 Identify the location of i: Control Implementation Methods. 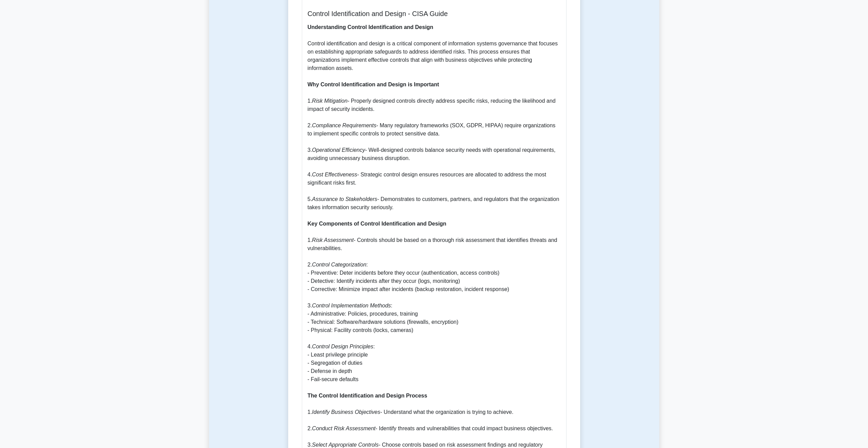
(352, 305).